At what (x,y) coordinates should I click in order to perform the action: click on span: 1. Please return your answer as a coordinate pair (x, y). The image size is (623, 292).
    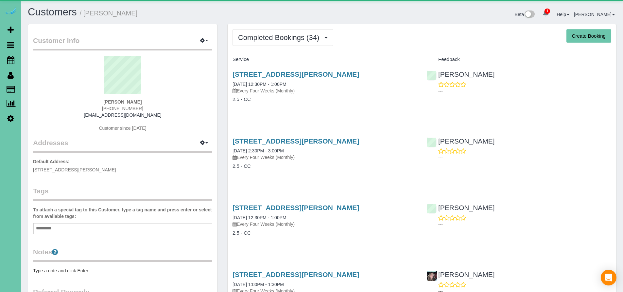
    Looking at the image, I should click on (547, 11).